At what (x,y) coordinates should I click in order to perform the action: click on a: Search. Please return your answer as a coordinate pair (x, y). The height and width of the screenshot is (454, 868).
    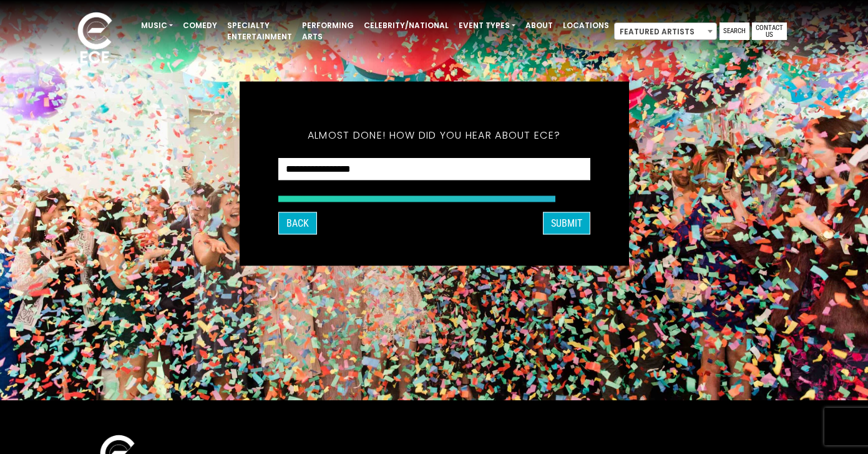
    Looking at the image, I should click on (735, 31).